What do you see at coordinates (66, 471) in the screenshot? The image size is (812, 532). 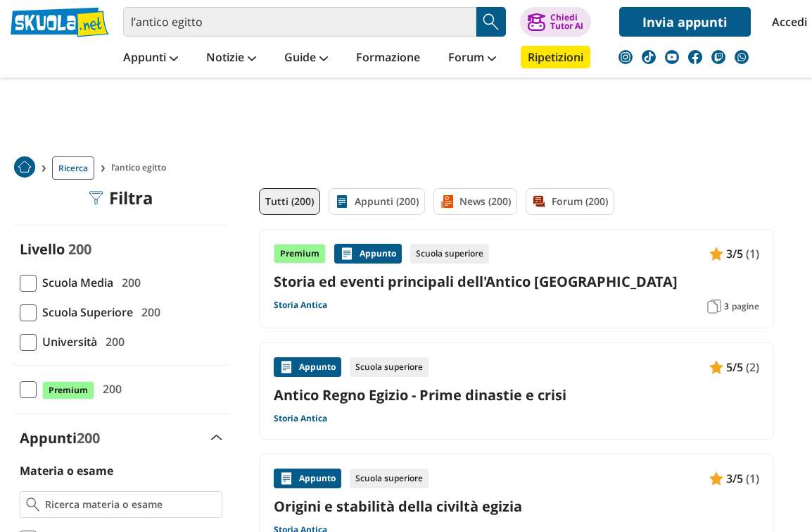 I see `label: Materia o esame` at bounding box center [66, 471].